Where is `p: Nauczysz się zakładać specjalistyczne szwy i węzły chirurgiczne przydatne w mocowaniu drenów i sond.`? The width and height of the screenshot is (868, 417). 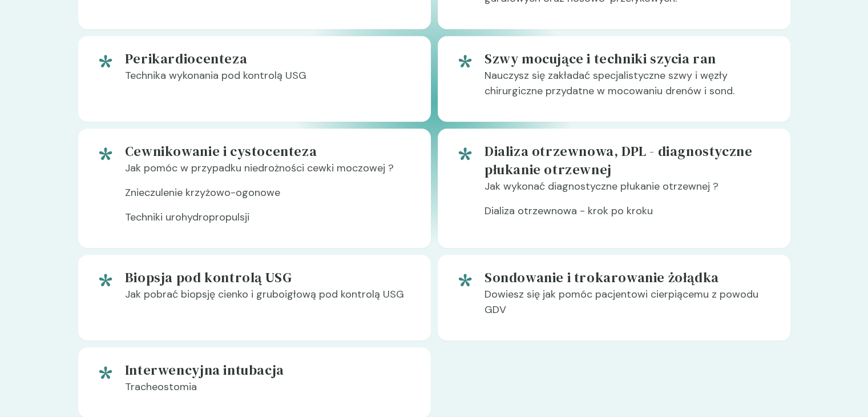
p: Nauczysz się zakładać specjalistyczne szwy i węzły chirurgiczne przydatne w mocowaniu drenów i sond. is located at coordinates (629, 88).